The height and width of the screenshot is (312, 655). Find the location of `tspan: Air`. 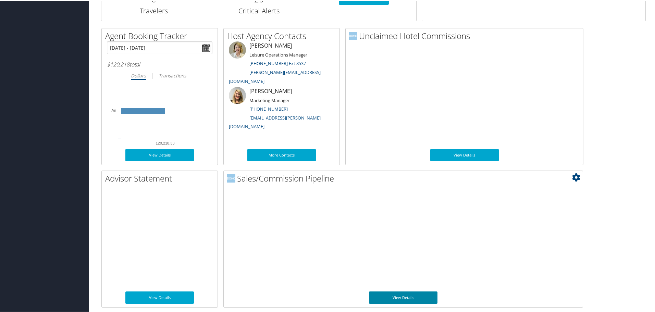

tspan: Air is located at coordinates (114, 110).